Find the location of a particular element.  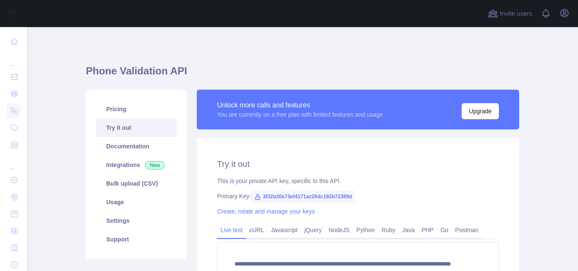

a: Try it out is located at coordinates (136, 128).